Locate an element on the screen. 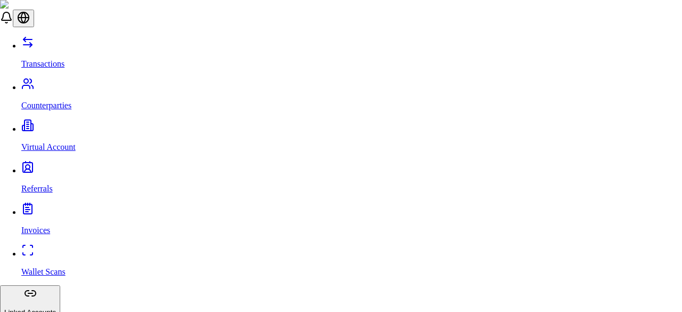 The width and height of the screenshot is (682, 312). p: Wallet Scans is located at coordinates (352, 272).